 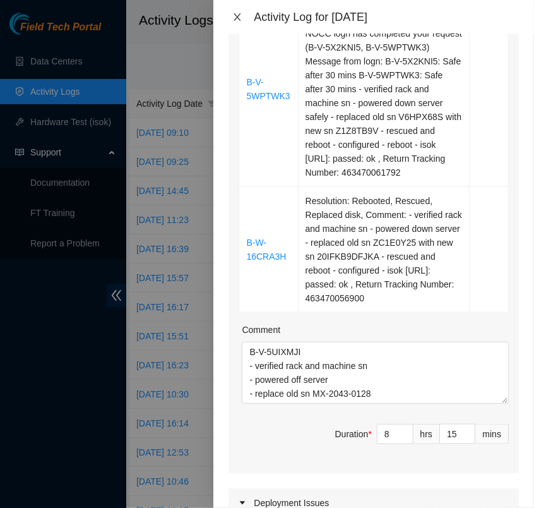 What do you see at coordinates (237, 17) in the screenshot?
I see `span: close` at bounding box center [237, 17].